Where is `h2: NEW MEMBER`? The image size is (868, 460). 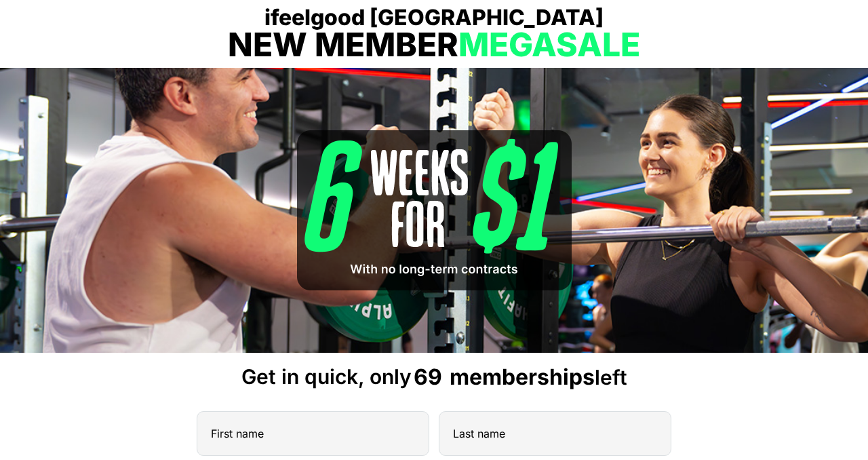 h2: NEW MEMBER is located at coordinates (434, 45).